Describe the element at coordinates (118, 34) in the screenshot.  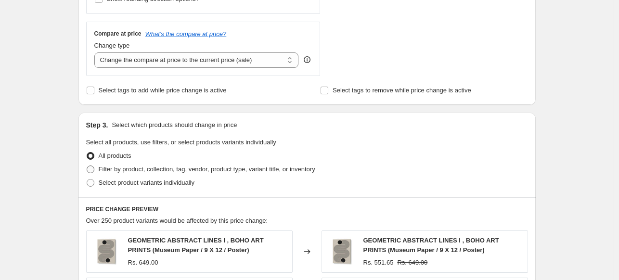
I see `h3: Compare at price` at that location.